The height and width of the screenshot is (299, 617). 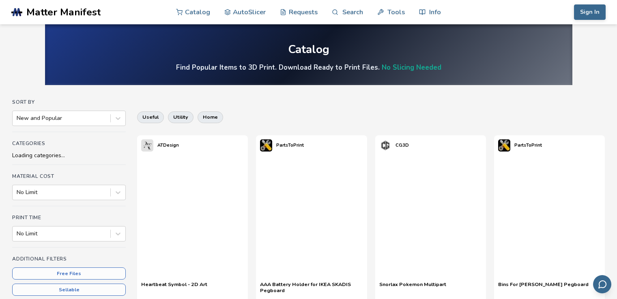 What do you see at coordinates (309, 49) in the screenshot?
I see `div: Catalog` at bounding box center [309, 49].